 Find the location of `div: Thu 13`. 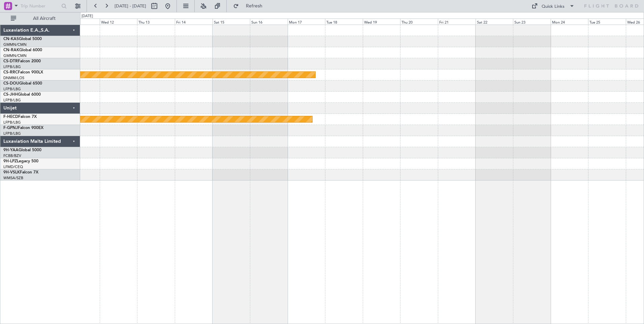

div: Thu 13 is located at coordinates (156, 22).